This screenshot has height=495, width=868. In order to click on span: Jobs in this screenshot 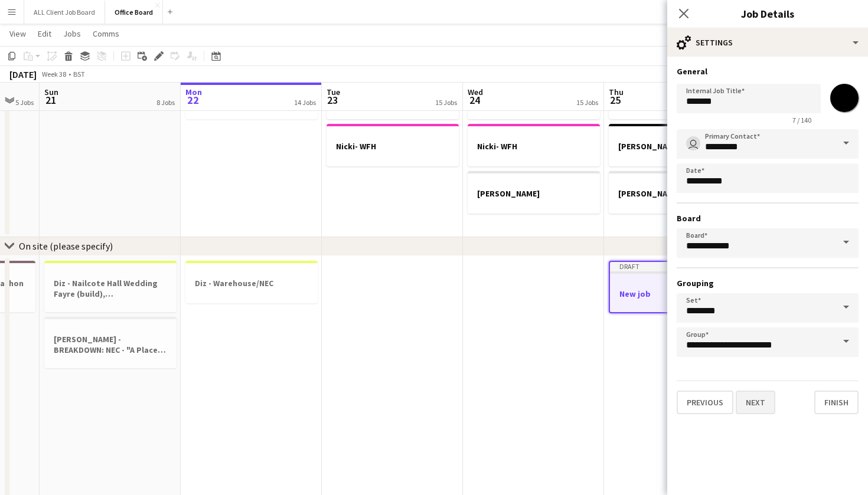, I will do `click(72, 34)`.